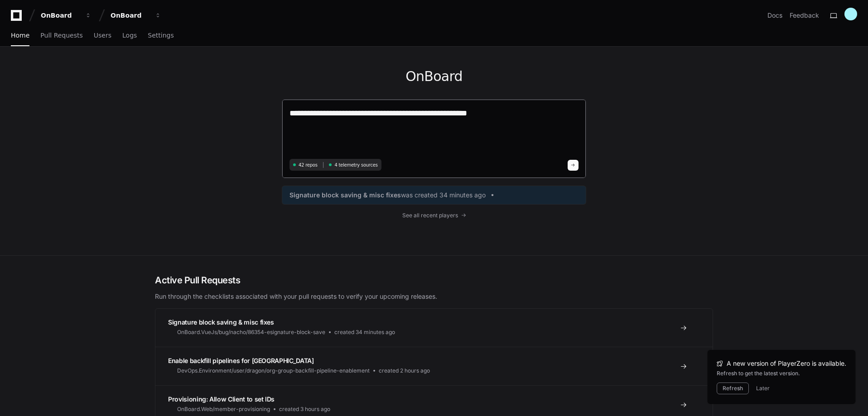  I want to click on p: Run through the checklists associated with your pull requests to verify your upcoming releases., so click(434, 297).